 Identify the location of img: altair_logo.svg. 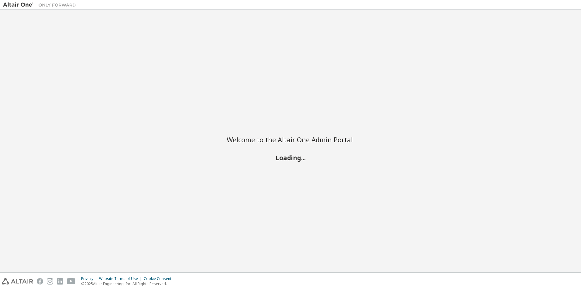
(17, 281).